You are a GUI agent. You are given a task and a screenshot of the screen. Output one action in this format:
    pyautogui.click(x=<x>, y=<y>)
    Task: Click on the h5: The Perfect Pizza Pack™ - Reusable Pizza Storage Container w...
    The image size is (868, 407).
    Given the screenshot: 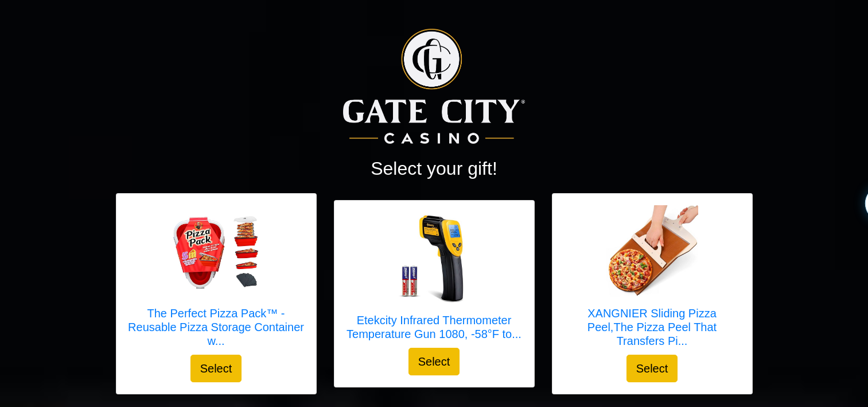 What is the action you would take?
    pyautogui.click(x=216, y=327)
    